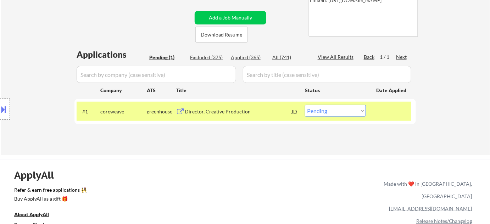 The image size is (490, 224). What do you see at coordinates (290, 57) in the screenshot?
I see `div: All (741)` at bounding box center [290, 57].